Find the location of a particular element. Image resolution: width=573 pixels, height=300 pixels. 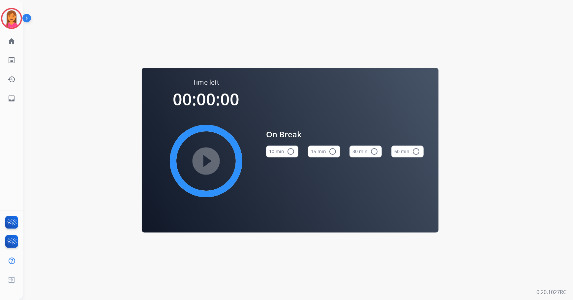

button: 15 min is located at coordinates (324, 152).